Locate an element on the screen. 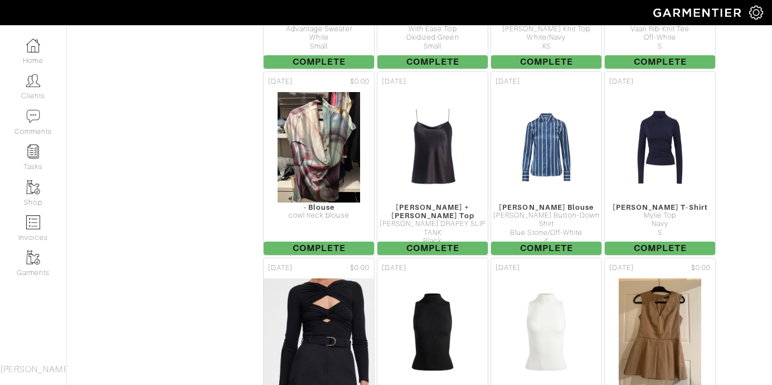 The width and height of the screenshot is (772, 385). img: garmentier-logo-header-white-b43fb05a5012e4ada735d5af1a66efaba907eab6374d6393d1fbf88cb4ef424d.png is located at coordinates (699, 12).